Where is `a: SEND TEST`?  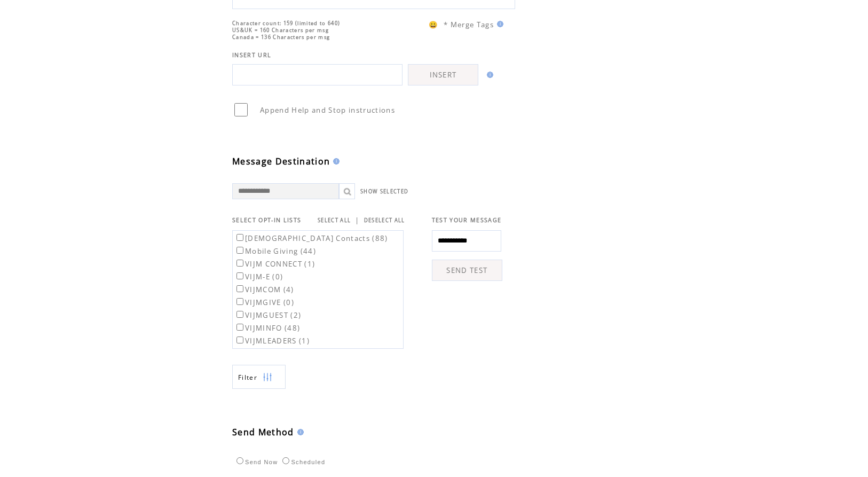
a: SEND TEST is located at coordinates (467, 270).